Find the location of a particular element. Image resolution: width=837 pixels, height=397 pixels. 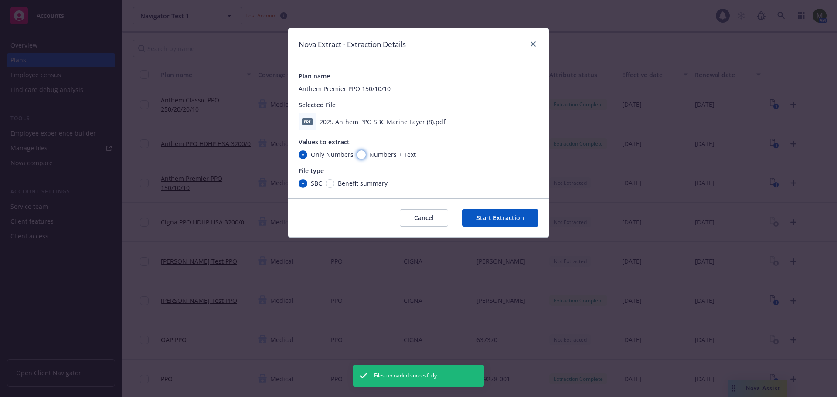

span: Files uploaded succesfully... is located at coordinates (407, 376).